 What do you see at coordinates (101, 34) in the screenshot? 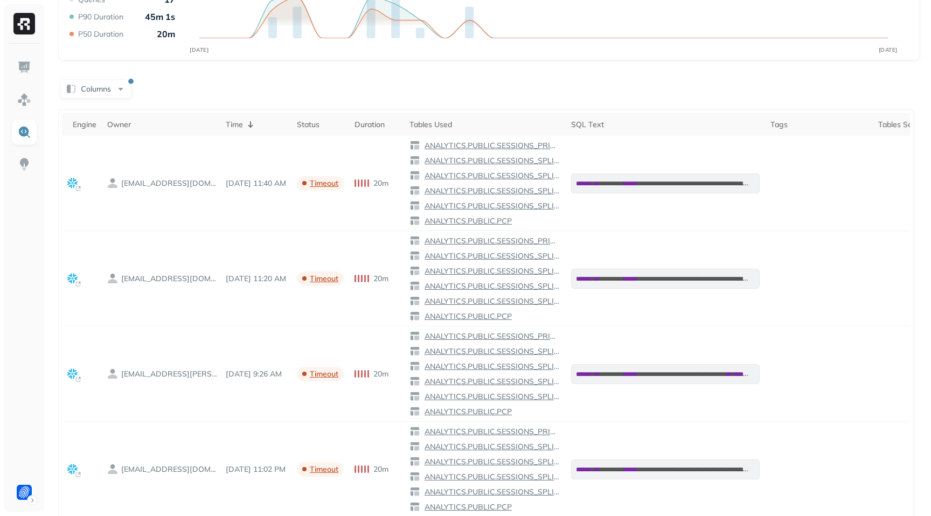
I see `p: P50 Duration` at bounding box center [101, 34].